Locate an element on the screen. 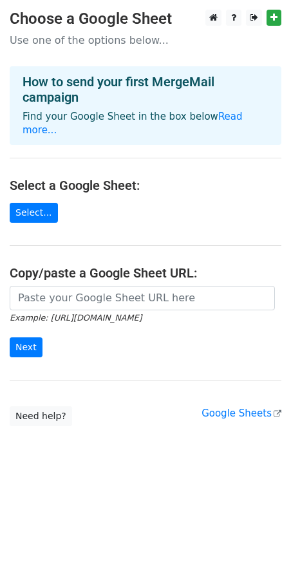 Image resolution: width=291 pixels, height=582 pixels. h4: How to send your first MergeMail campaign is located at coordinates (146, 90).